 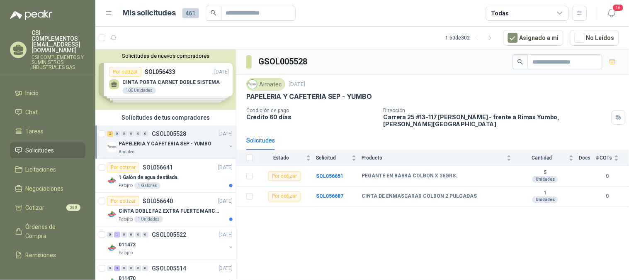 What do you see at coordinates (261, 140) in the screenshot?
I see `div: Solicitudes` at bounding box center [261, 140].